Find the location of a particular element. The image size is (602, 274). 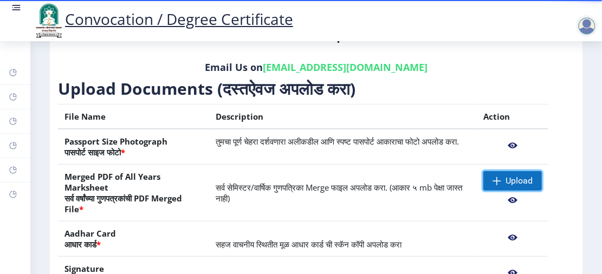

th: Merged PDF of All Years Marksheet सर्व वर्षांच्या गुणपत्रकांची PDF Merged File is located at coordinates (133, 193).